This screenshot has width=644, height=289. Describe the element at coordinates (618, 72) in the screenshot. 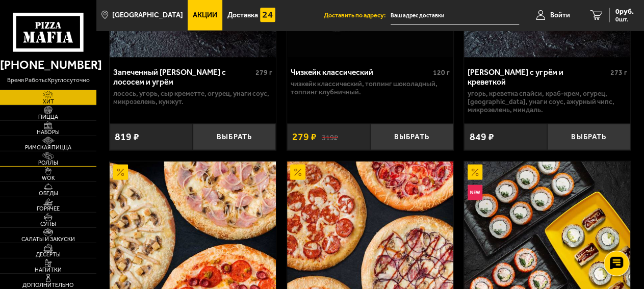

I see `span: 273 г` at that location.